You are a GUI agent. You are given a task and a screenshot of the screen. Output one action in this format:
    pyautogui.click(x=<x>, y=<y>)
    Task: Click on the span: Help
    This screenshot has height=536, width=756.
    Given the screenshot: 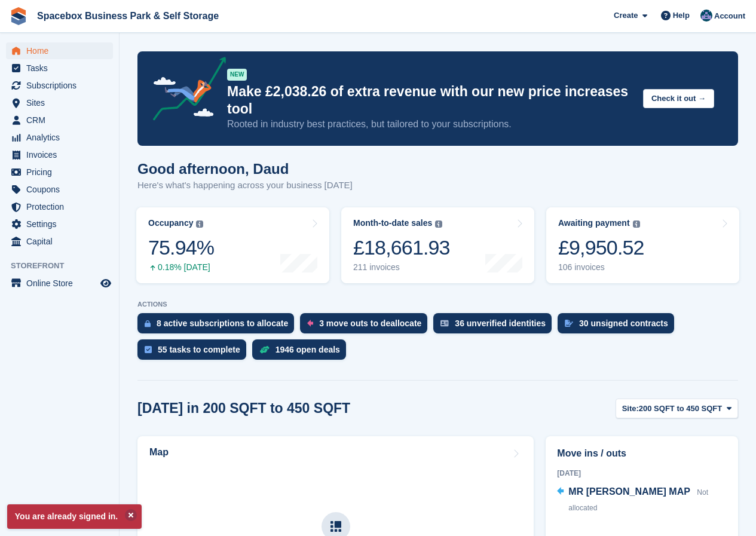 What is the action you would take?
    pyautogui.click(x=682, y=15)
    